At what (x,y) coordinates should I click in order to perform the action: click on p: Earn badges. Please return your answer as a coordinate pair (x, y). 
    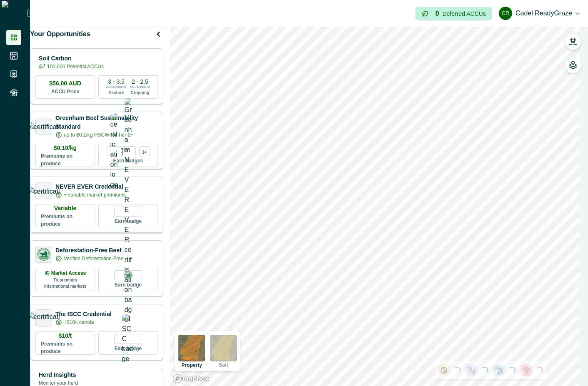
    Looking at the image, I should click on (128, 160).